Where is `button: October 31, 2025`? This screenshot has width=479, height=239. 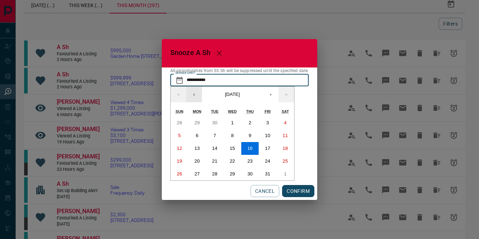
button: October 31, 2025 is located at coordinates (267, 174).